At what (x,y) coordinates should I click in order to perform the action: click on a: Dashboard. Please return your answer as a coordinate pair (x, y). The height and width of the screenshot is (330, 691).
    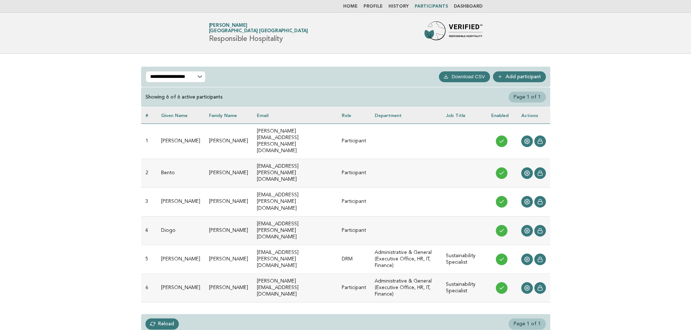
    Looking at the image, I should click on (468, 7).